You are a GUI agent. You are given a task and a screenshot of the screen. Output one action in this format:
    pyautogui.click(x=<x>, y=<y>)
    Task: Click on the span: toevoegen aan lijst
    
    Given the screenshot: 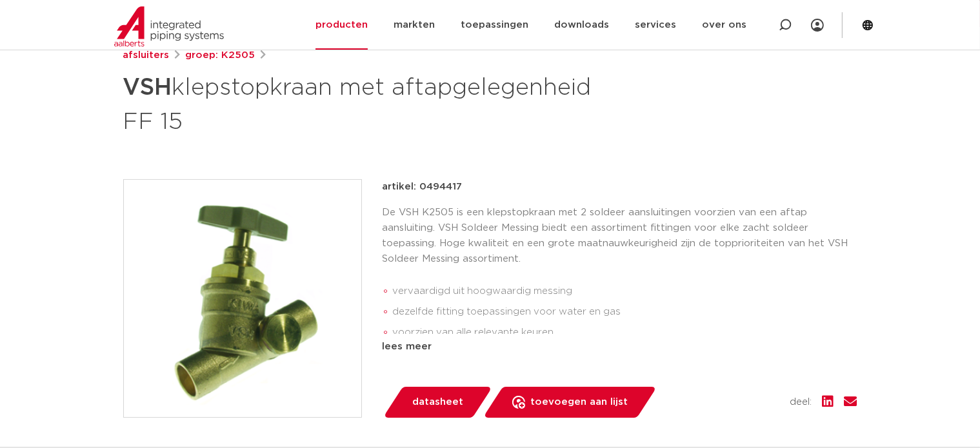 What is the action you would take?
    pyautogui.click(x=579, y=403)
    